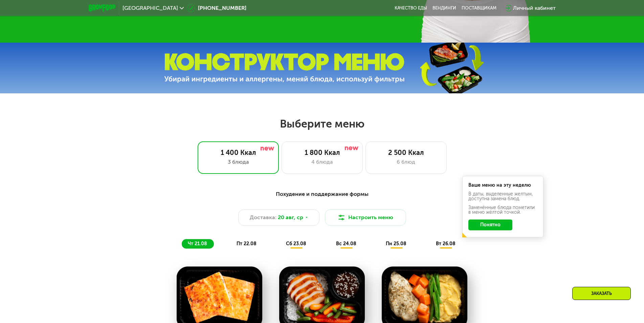  I want to click on div: 1 800 Ккал, so click(322, 153).